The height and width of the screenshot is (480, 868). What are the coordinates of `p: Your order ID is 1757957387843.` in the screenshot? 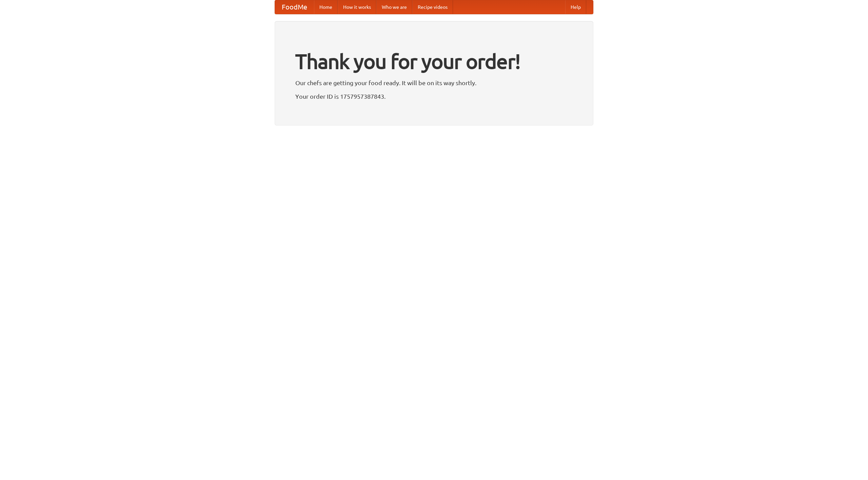 It's located at (434, 97).